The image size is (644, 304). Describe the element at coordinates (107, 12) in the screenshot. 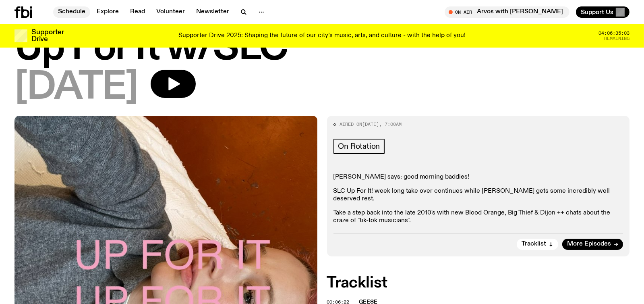

I see `a: Explore` at that location.